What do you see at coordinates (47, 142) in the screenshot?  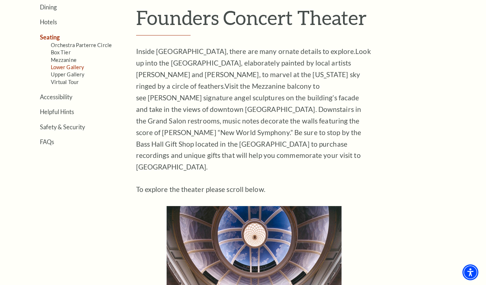 I see `a: FAQs` at bounding box center [47, 142].